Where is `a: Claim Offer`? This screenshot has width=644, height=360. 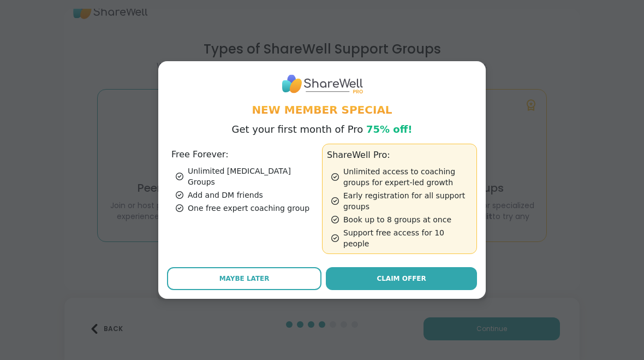 a: Claim Offer is located at coordinates (401, 278).